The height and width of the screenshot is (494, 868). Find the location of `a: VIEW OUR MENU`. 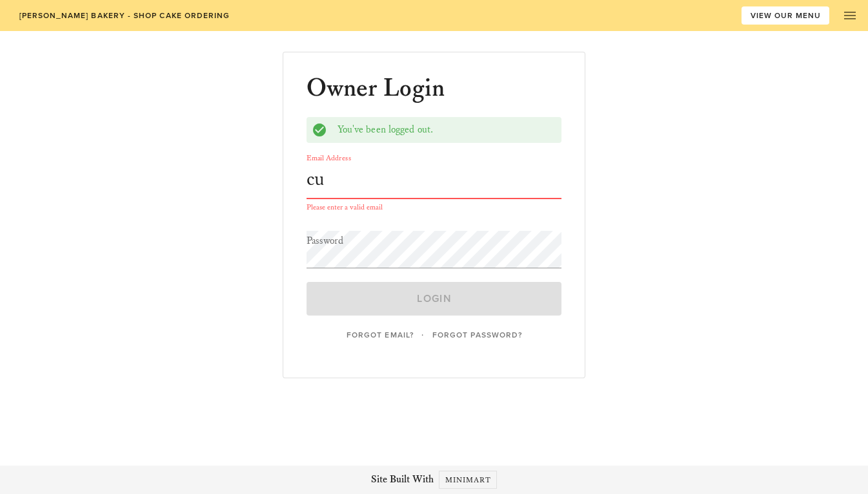

a: VIEW OUR MENU is located at coordinates (786, 16).